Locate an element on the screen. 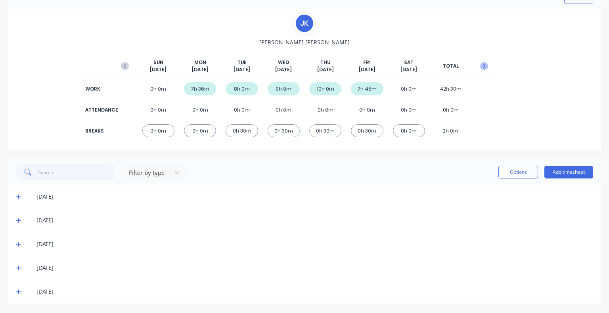 The height and width of the screenshot is (313, 609). div: 42h 30m is located at coordinates (450, 89).